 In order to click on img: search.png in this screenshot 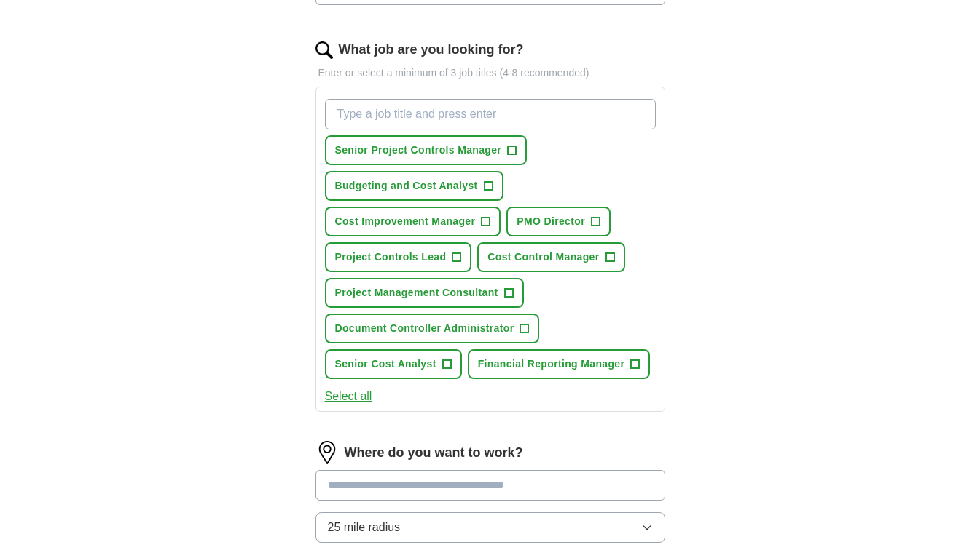, I will do `click(324, 50)`.